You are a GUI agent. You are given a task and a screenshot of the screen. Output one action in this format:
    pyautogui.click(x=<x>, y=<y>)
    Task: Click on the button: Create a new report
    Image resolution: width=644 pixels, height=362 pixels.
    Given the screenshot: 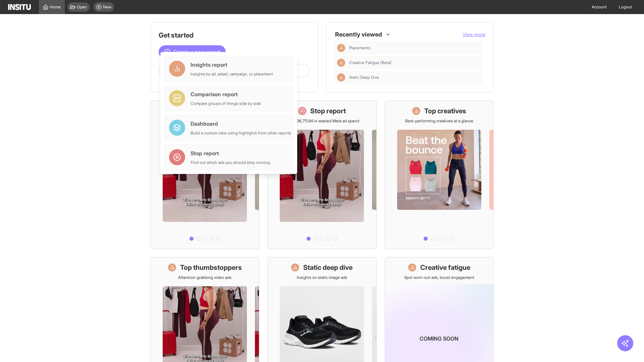 What is the action you would take?
    pyautogui.click(x=192, y=52)
    